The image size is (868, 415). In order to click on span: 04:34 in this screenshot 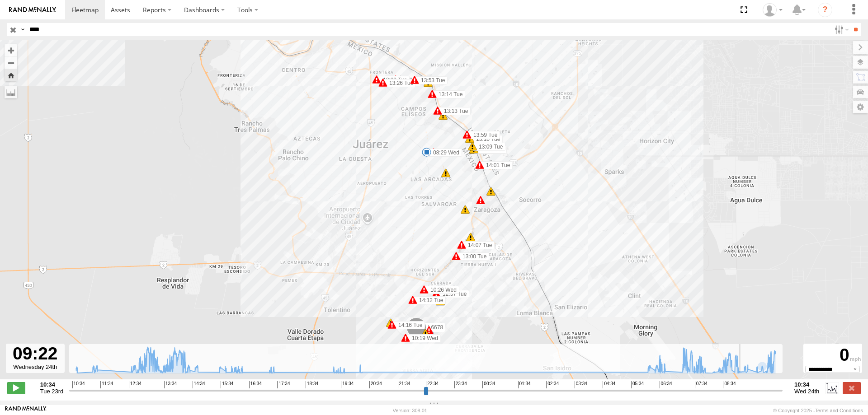, I will do `click(609, 385)`.